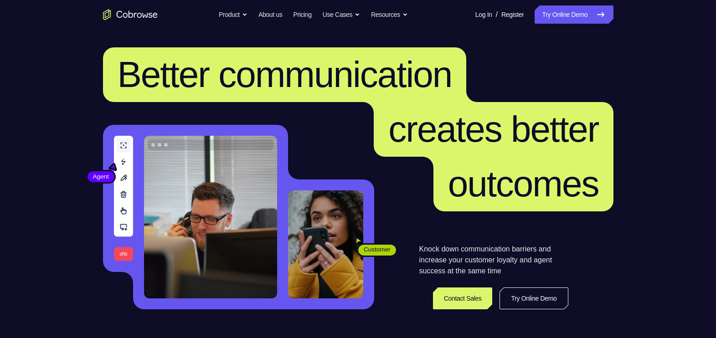 Image resolution: width=716 pixels, height=338 pixels. I want to click on button: Product, so click(233, 15).